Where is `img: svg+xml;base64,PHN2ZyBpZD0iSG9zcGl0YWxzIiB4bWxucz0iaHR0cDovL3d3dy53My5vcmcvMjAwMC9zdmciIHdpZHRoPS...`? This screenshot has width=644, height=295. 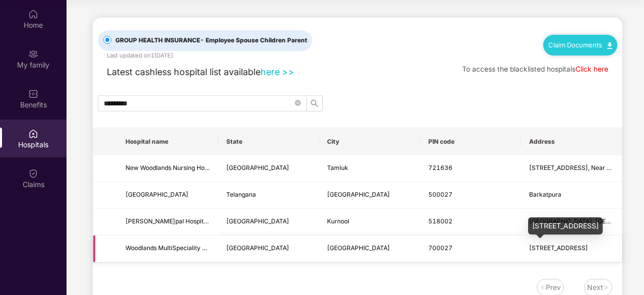
img: svg+xml;base64,PHN2ZyBpZD0iSG9zcGl0YWxzIiB4bWxucz0iaHR0cDovL3d3dy53My5vcmcvMjAwMC9zdmciIHdpZHRoPS... is located at coordinates (33, 134).